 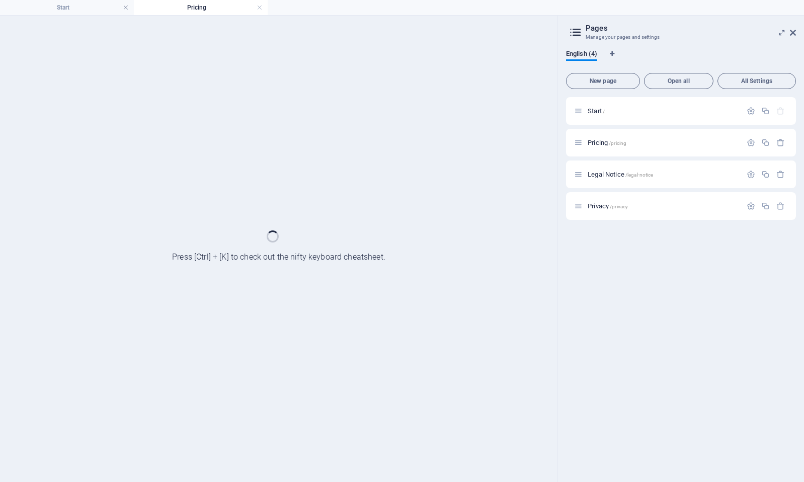 I want to click on div: Language Tabs, so click(x=681, y=59).